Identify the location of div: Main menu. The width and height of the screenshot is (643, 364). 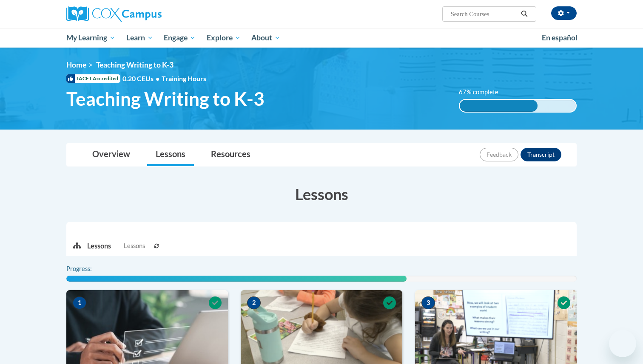
(322, 38).